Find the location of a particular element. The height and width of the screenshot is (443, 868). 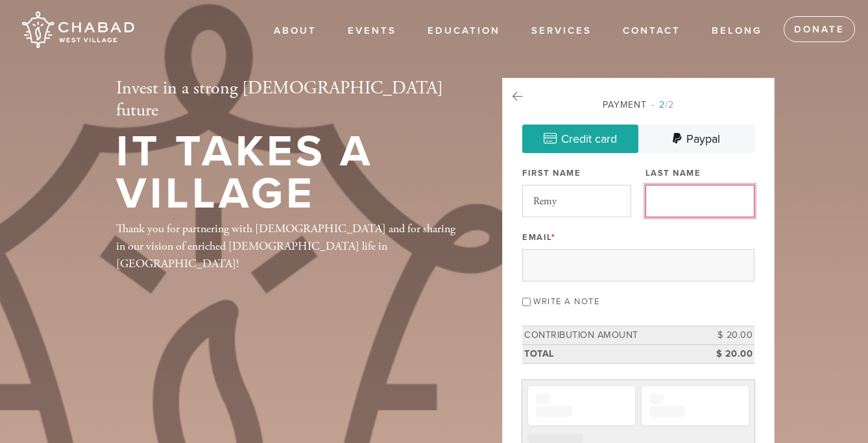

a: Paypal is located at coordinates (696, 139).